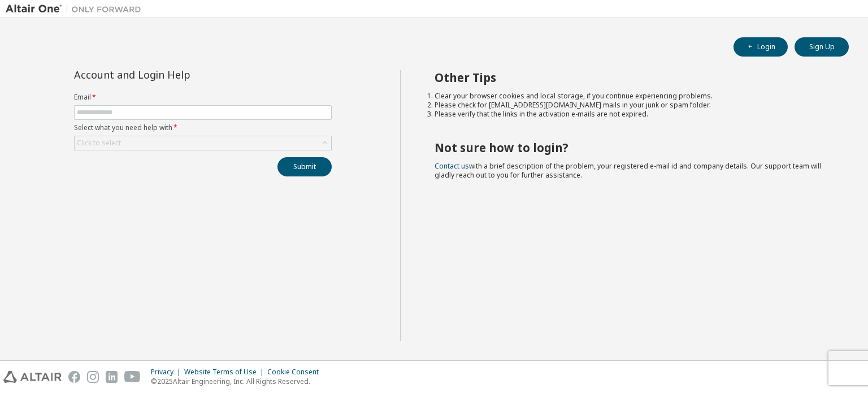 This screenshot has height=393, width=868. Describe the element at coordinates (203, 128) in the screenshot. I see `label: Select what you need help with` at that location.